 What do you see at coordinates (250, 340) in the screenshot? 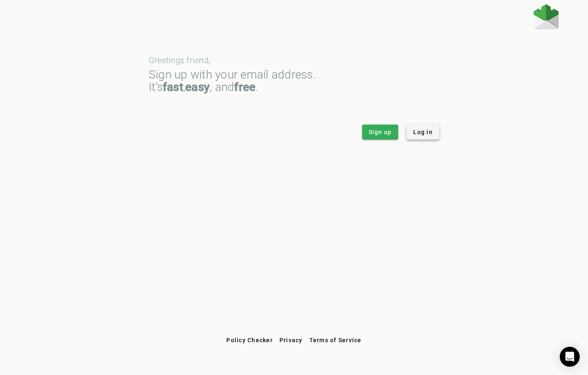
I see `button: Policy Checker` at bounding box center [250, 340].